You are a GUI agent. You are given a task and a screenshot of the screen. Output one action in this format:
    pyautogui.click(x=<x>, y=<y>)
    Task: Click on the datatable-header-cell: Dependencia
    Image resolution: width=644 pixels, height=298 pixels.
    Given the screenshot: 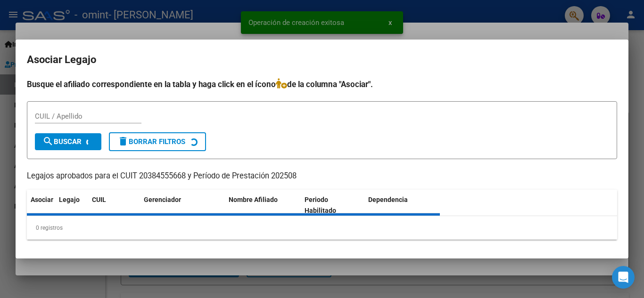 What is the action you would take?
    pyautogui.click(x=402, y=205)
    